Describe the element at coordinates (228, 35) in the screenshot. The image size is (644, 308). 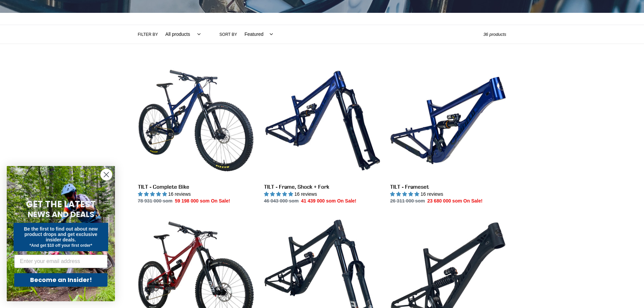
I see `label: Sort by` at that location.